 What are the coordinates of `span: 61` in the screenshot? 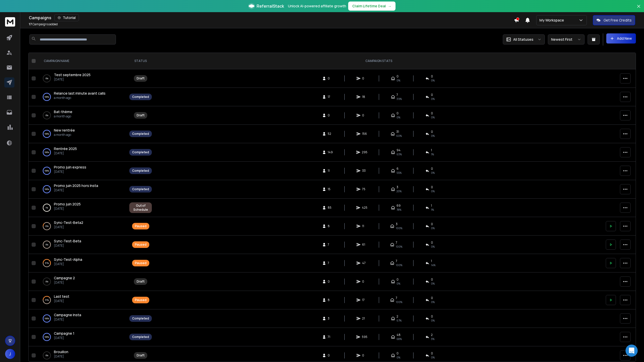 It's located at (365, 245).